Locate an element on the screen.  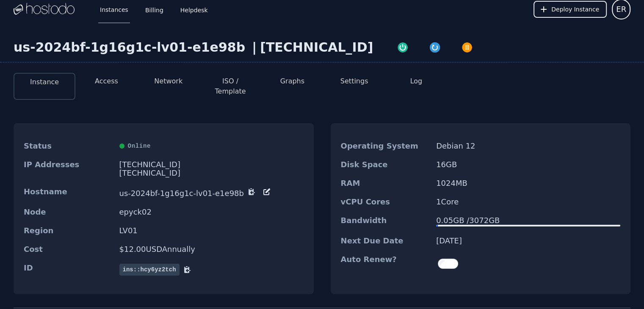
dt: Bandwidth is located at coordinates (385, 221).